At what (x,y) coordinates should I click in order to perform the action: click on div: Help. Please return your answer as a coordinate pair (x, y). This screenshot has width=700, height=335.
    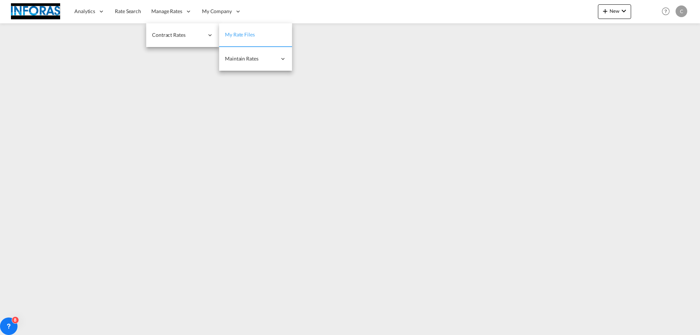
    Looking at the image, I should click on (667, 12).